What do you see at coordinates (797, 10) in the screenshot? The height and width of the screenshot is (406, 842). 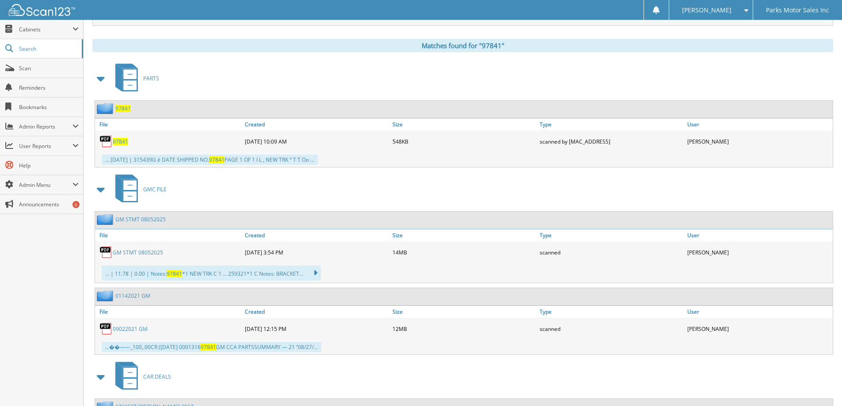 I see `span: Parks Motor Sales Inc` at bounding box center [797, 10].